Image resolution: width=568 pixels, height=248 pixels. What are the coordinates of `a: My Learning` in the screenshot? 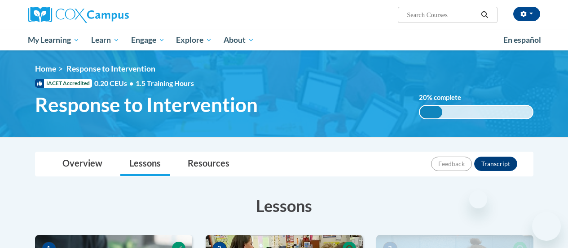 It's located at (54, 40).